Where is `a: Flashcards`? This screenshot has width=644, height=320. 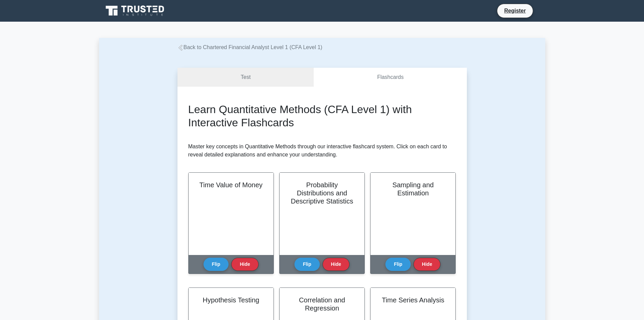 a: Flashcards is located at coordinates (390, 77).